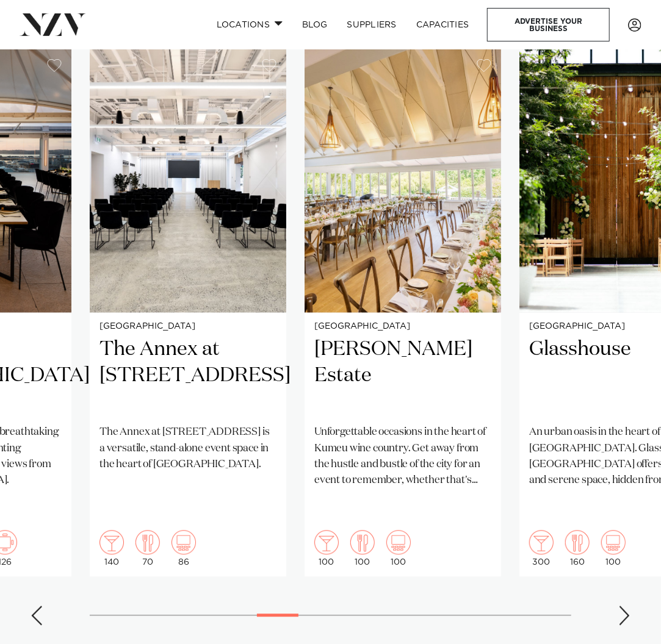  What do you see at coordinates (184, 549) in the screenshot?
I see `div: 86` at bounding box center [184, 549].